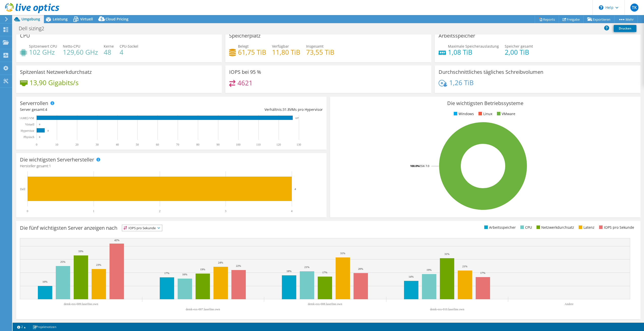 The height and width of the screenshot is (331, 644). I want to click on text: 100, so click(238, 145).